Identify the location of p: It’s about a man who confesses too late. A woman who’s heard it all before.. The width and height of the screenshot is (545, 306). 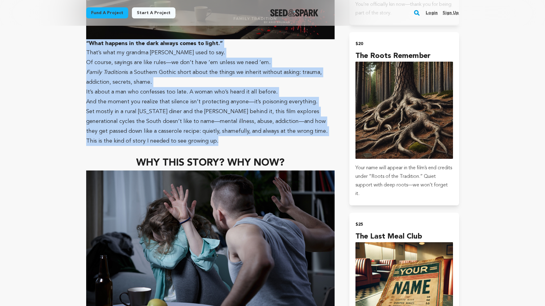
(210, 92).